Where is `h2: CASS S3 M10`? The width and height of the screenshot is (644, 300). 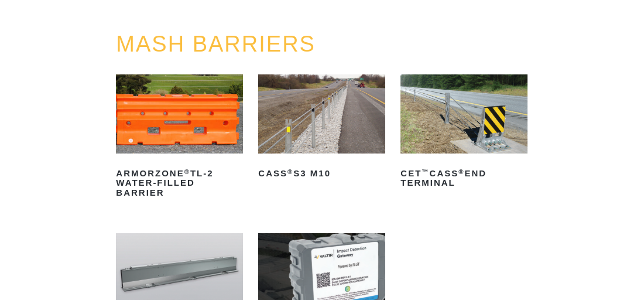
h2: CASS S3 M10 is located at coordinates (321, 173).